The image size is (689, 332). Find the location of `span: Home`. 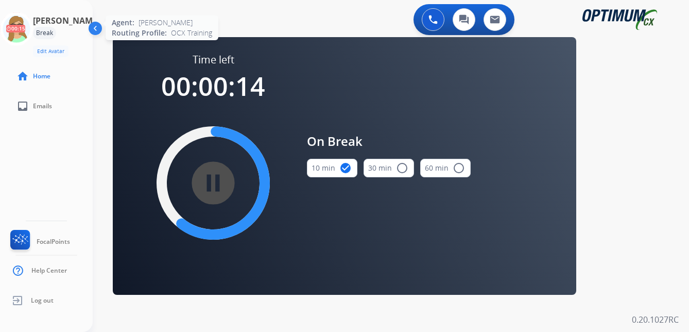

span: Home is located at coordinates (42, 76).